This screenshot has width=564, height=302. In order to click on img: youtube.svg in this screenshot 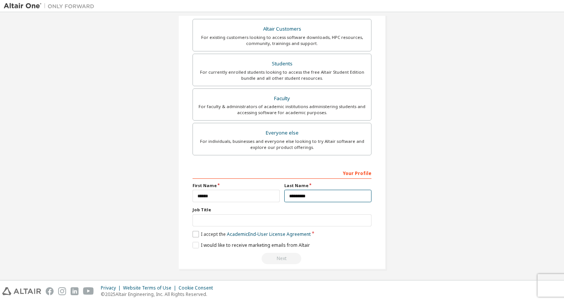, I will do `click(88, 291)`.